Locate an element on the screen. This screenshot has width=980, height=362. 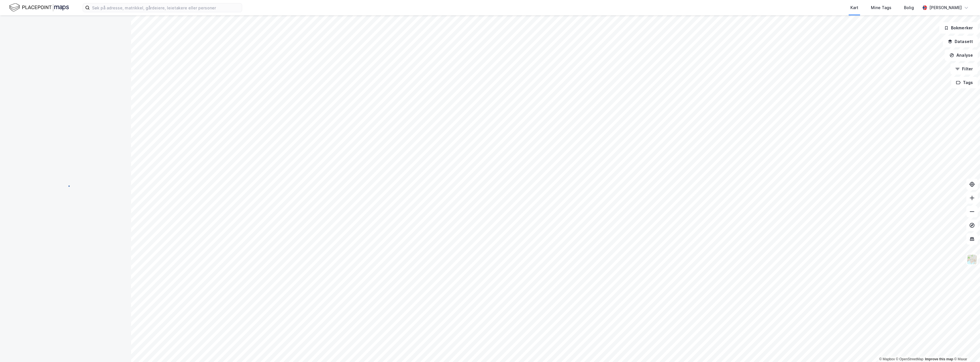
a: Improve this map is located at coordinates (939, 359).